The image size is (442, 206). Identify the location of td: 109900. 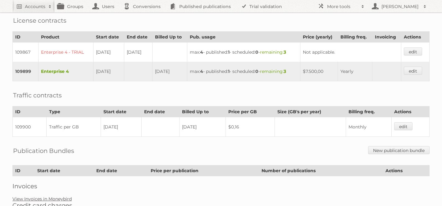
(30, 127).